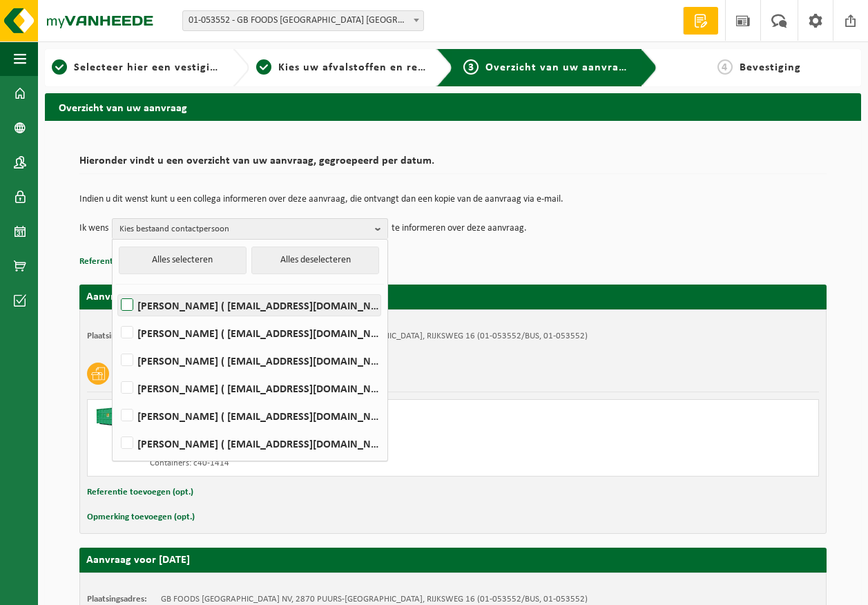  I want to click on span: 2, so click(264, 67).